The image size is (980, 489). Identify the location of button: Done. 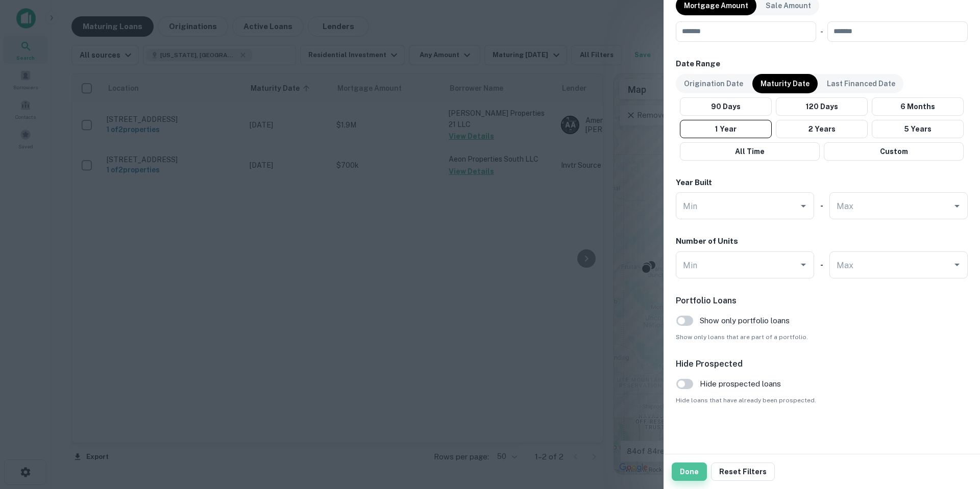
(689, 472).